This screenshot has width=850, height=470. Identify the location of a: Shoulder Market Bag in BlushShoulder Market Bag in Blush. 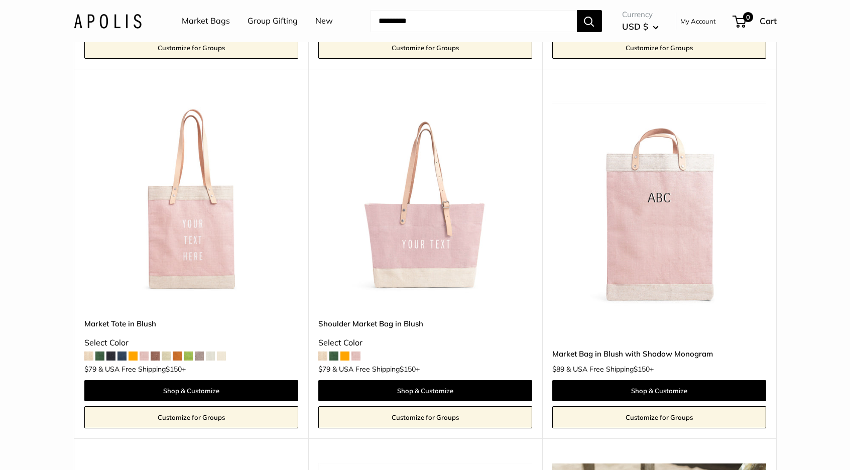
(425, 201).